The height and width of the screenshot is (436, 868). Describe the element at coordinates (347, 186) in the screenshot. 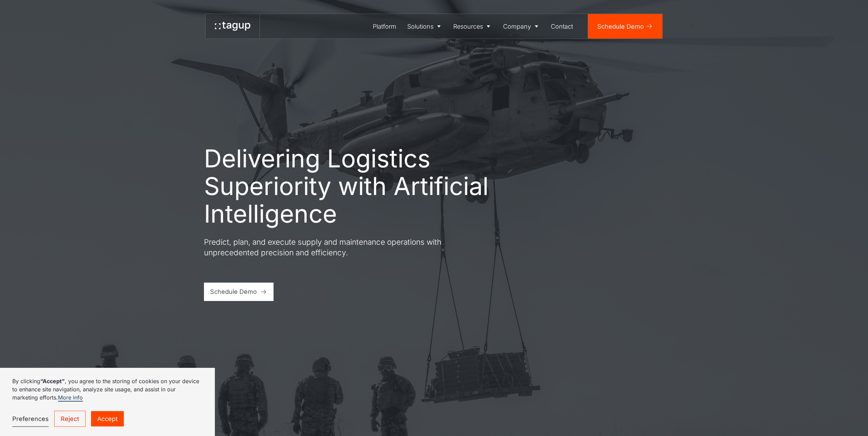

I see `h1: Delivering Logistics Superiority with Artificial Intelligence` at that location.